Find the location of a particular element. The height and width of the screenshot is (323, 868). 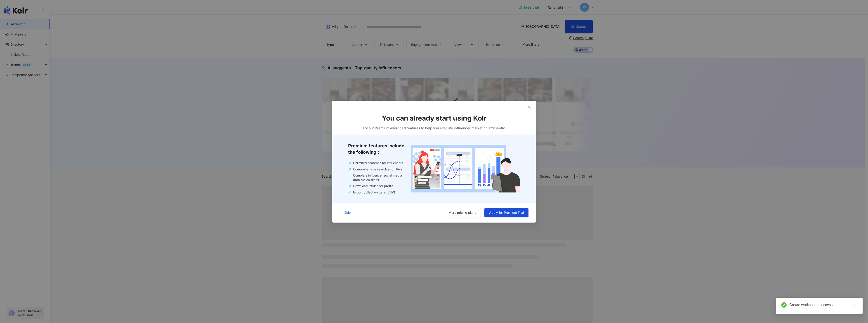

button: Skip is located at coordinates (348, 213).